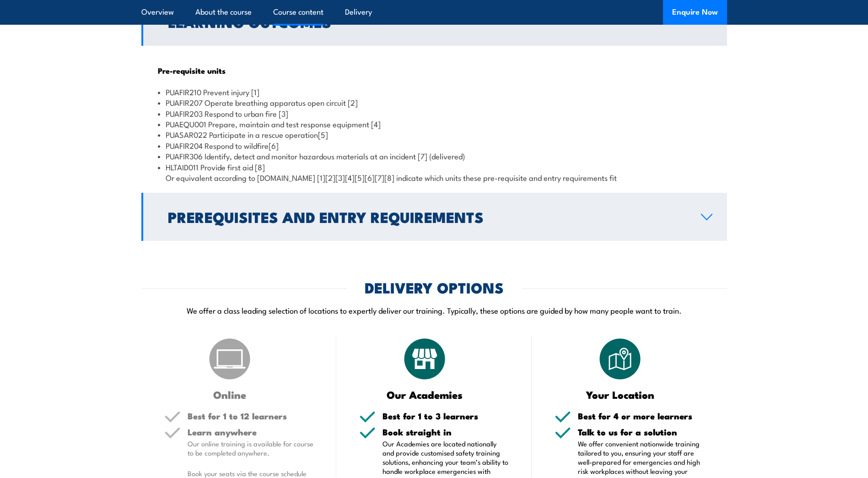  Describe the element at coordinates (620, 395) in the screenshot. I see `h3: Your Location` at that location.